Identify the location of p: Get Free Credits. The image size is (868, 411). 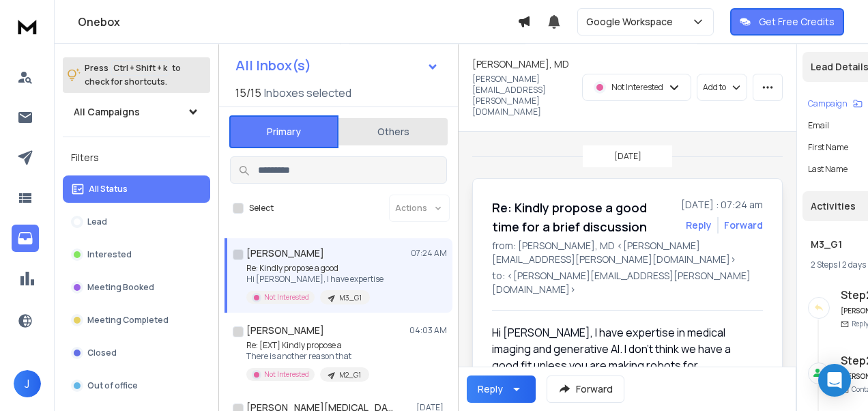
(796, 22).